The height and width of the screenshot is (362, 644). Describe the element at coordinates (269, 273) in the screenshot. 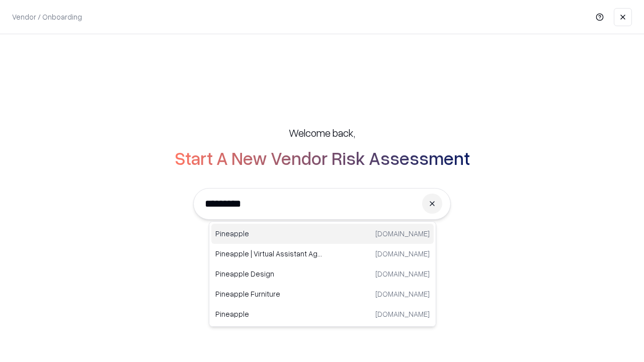

I see `p: Pineapple Design` at that location.